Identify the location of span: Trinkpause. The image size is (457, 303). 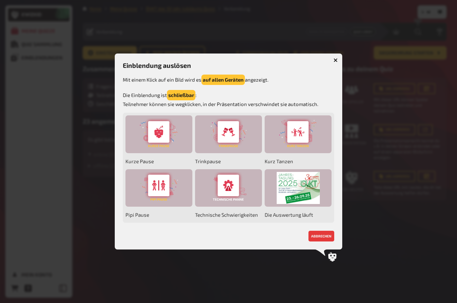
(228, 161).